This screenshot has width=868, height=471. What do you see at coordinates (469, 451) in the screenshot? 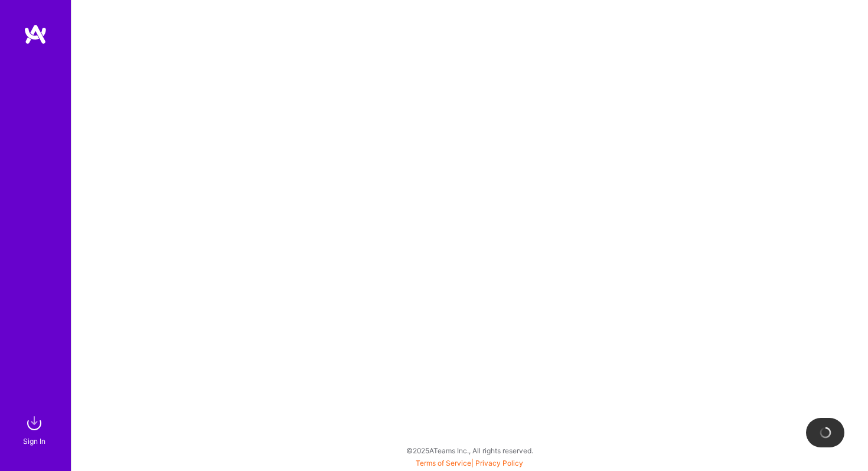
I see `div: © 2025 ATeams Inc., All rights reserved.` at bounding box center [469, 451].